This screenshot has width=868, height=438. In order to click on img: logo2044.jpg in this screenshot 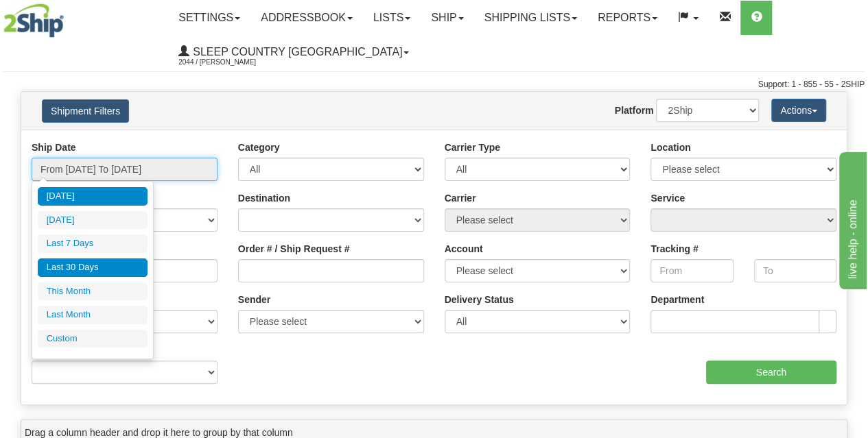, I will do `click(33, 21)`.